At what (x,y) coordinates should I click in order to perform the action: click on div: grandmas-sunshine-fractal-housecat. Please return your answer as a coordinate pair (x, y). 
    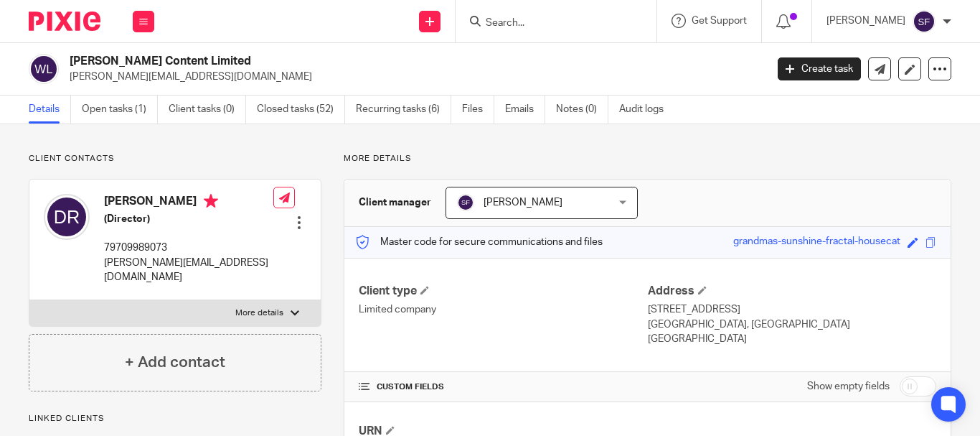
    Looking at the image, I should click on (817, 242).